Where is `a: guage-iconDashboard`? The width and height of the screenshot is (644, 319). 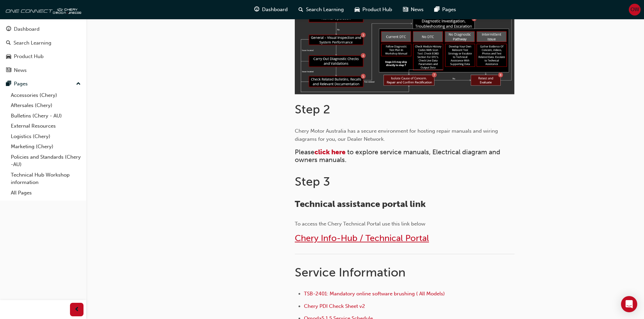 a: guage-iconDashboard is located at coordinates (271, 10).